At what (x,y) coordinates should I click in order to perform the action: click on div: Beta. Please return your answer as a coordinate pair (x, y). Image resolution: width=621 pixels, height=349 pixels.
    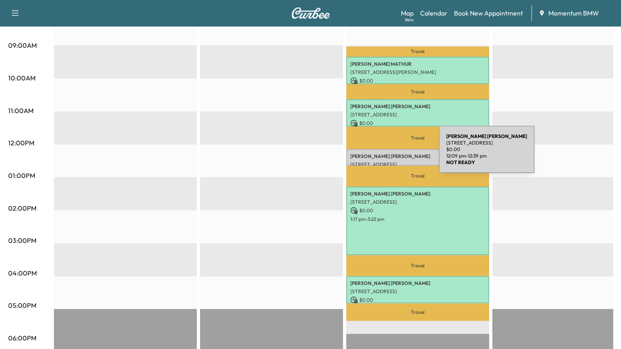
    Looking at the image, I should click on (409, 20).